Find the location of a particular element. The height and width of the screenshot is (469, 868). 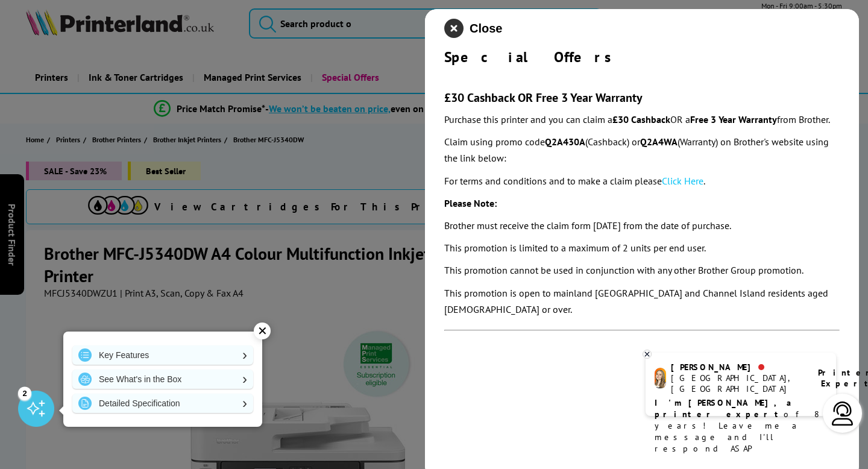

h3: £30 Cashback OR Free 3 Year Warranty is located at coordinates (642, 98).